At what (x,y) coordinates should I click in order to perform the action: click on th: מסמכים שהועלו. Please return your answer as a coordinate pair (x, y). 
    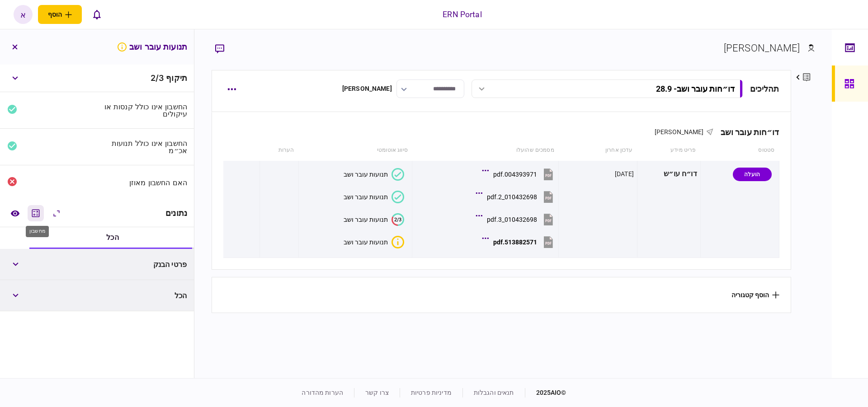
    Looking at the image, I should click on (485, 150).